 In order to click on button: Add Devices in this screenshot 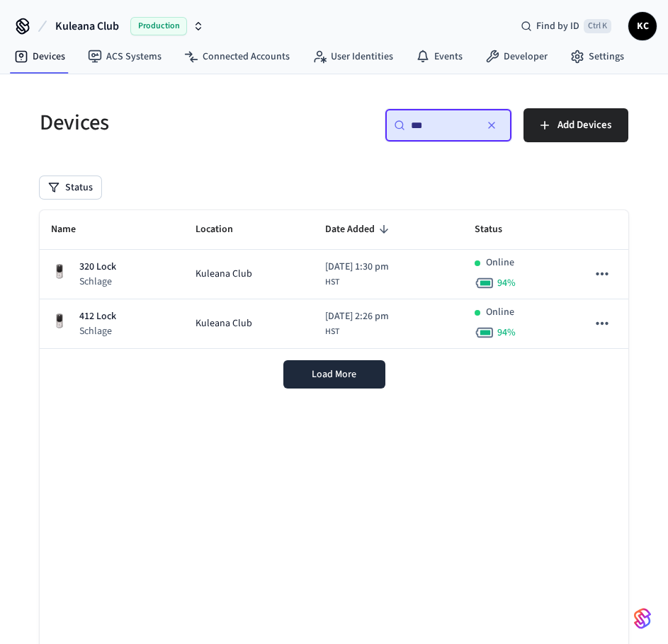, I will do `click(576, 125)`.